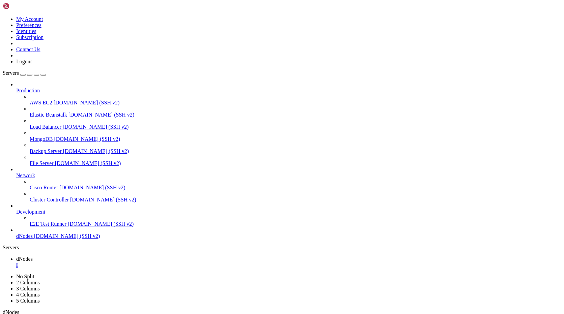  I want to click on div: (0, 1), so click(4, 11).